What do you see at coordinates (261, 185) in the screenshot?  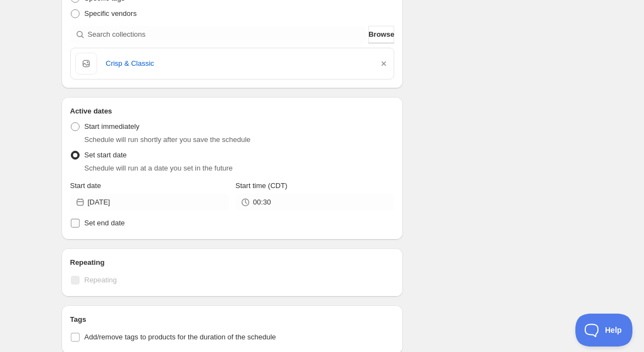 I see `span: Start time (CDT)` at bounding box center [261, 185].